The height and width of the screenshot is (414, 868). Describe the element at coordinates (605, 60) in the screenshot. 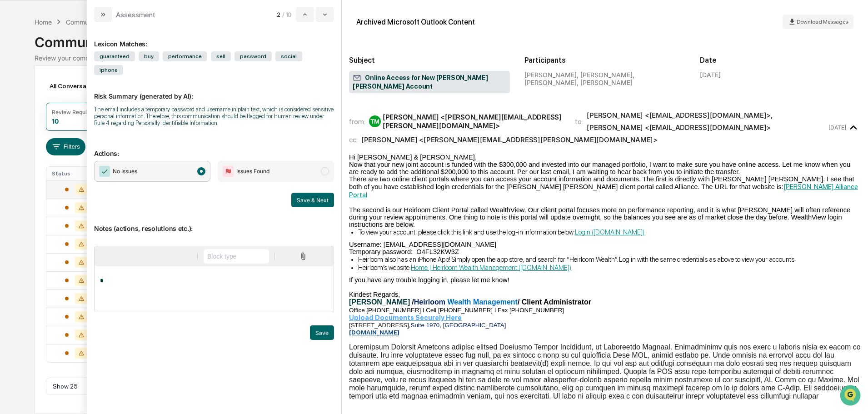

I see `h2: Participants` at that location.